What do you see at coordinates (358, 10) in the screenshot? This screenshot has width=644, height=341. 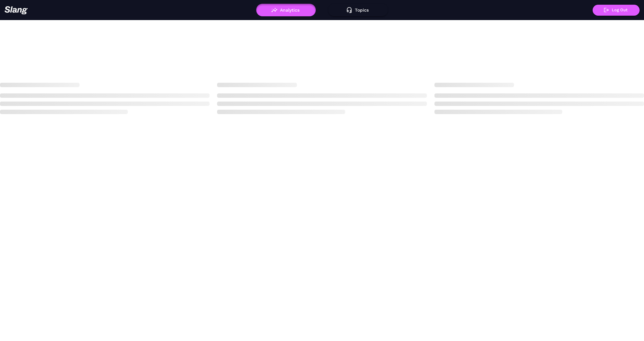 I see `a: Topics` at bounding box center [358, 10].